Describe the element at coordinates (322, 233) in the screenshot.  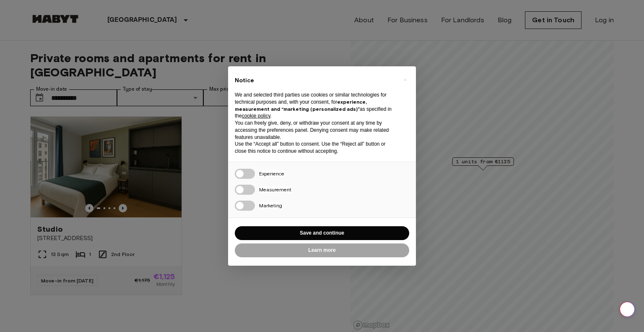
I see `button: Save and continue` at that location.